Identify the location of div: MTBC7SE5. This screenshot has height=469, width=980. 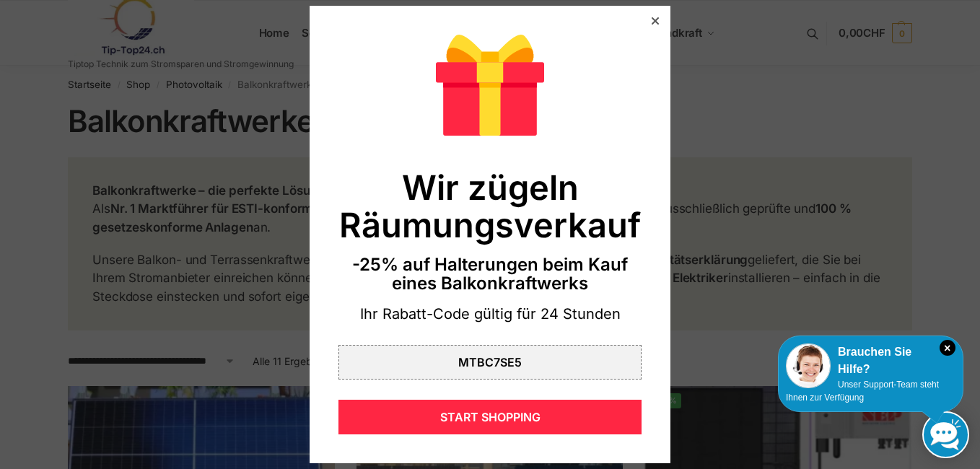
(490, 362).